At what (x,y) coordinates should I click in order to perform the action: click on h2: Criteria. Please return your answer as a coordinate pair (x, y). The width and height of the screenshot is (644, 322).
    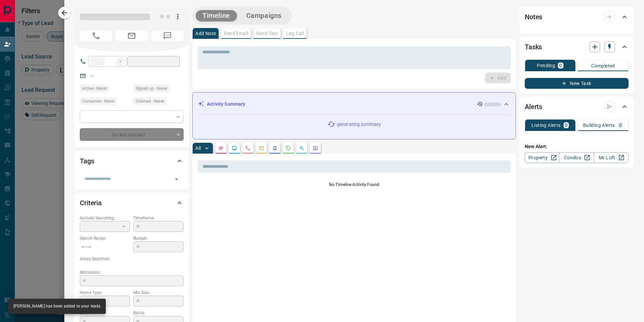
    Looking at the image, I should click on (91, 203).